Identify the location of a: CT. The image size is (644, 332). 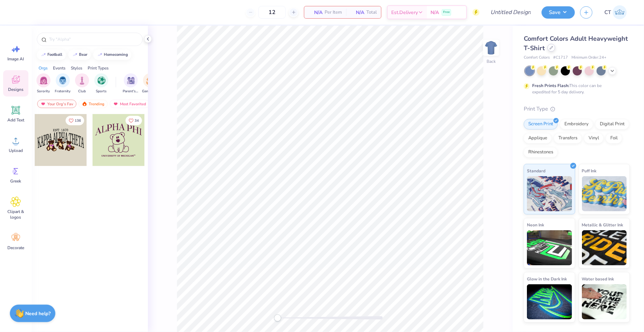
(616, 12).